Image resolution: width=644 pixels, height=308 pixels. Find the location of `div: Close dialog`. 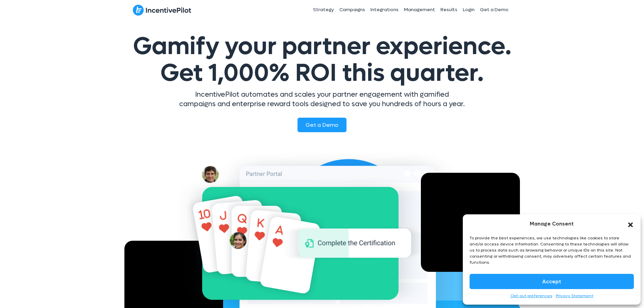

div: Close dialog is located at coordinates (631, 224).